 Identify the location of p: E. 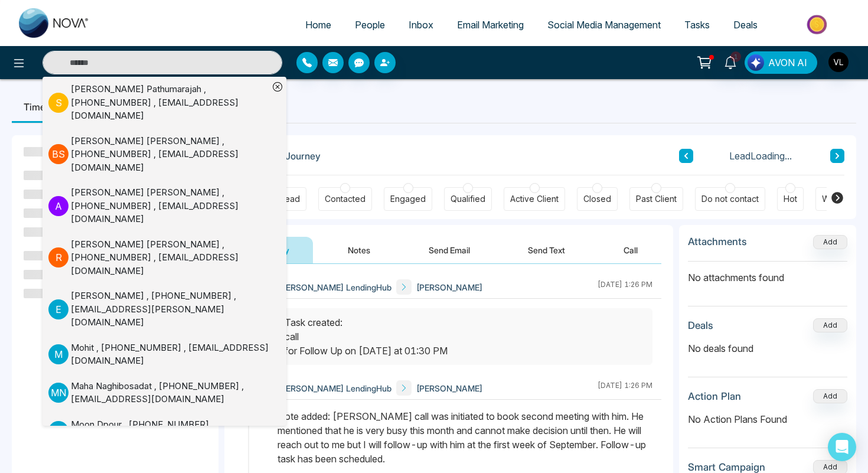
(59, 309).